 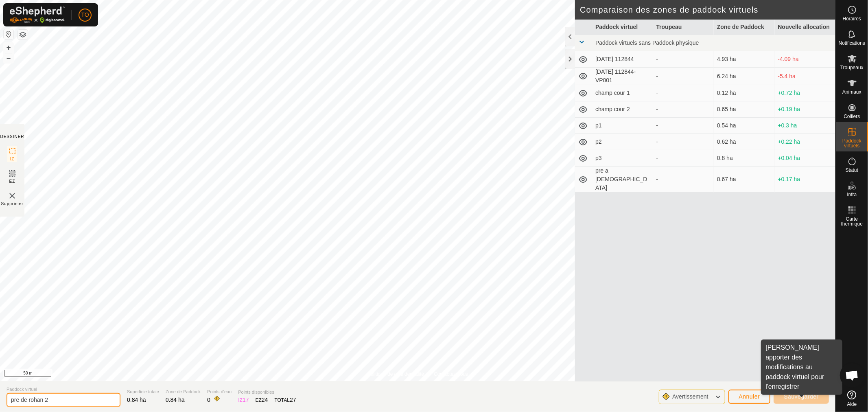 What do you see at coordinates (801, 396) in the screenshot?
I see `span: Sauvegarder` at bounding box center [801, 396].